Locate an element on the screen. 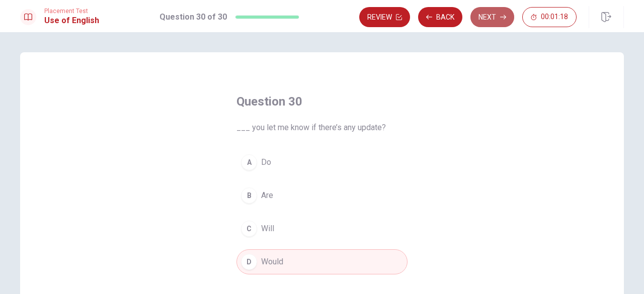 The width and height of the screenshot is (644, 294). span: Do is located at coordinates (266, 162).